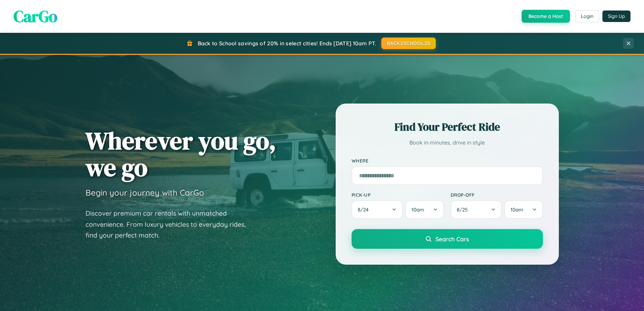  I want to click on h1: Wherever you go, we go, so click(181, 154).